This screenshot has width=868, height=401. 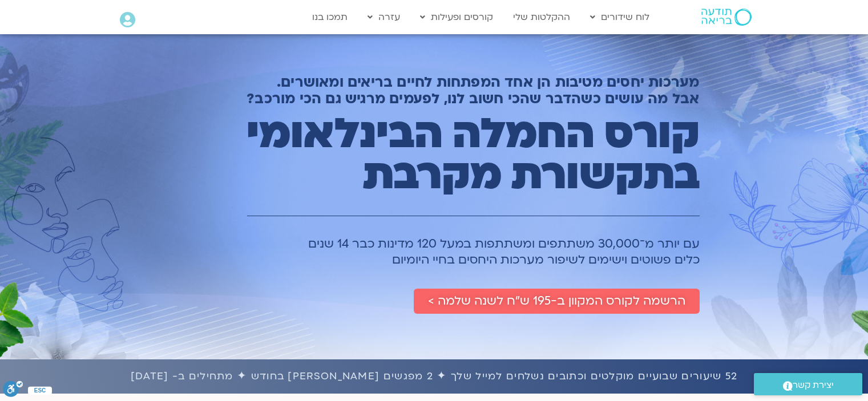 I want to click on a: לוח שידורים, so click(x=620, y=17).